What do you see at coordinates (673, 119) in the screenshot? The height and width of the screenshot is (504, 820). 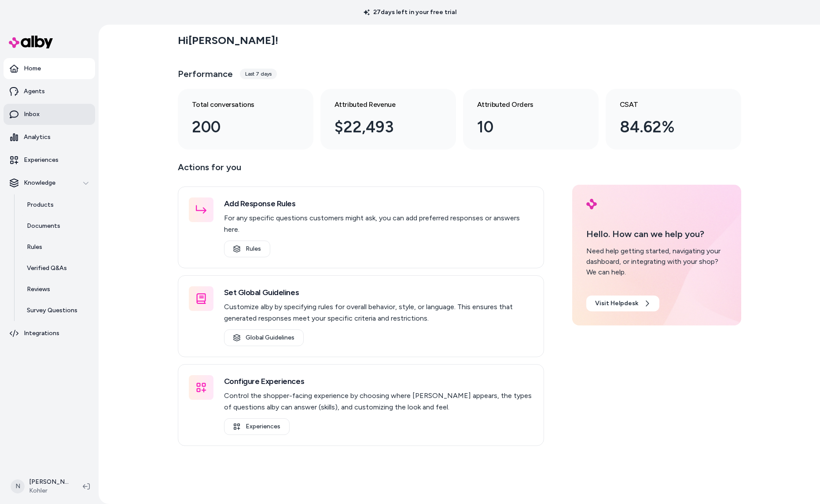 I see `a: CSAT 84.62%` at bounding box center [673, 119].